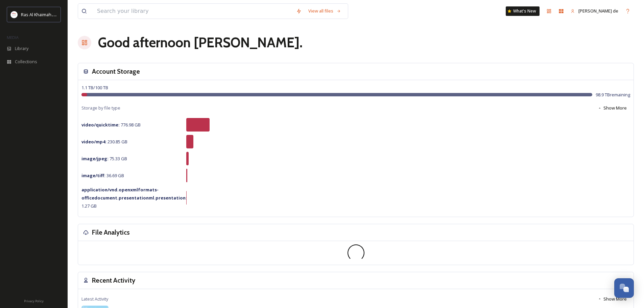 The image size is (644, 308). What do you see at coordinates (105, 142) in the screenshot?
I see `span: 230.85 GB` at bounding box center [105, 142].